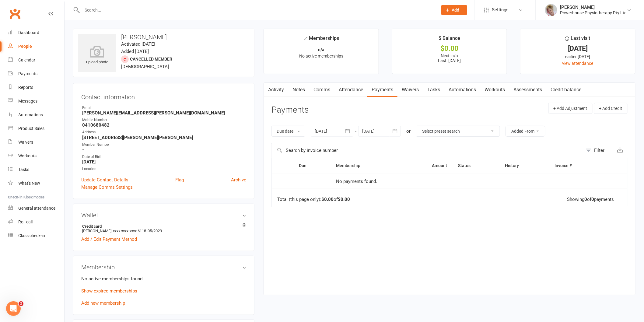 This screenshot has width=644, height=322. I want to click on div: Dashboard, so click(29, 33).